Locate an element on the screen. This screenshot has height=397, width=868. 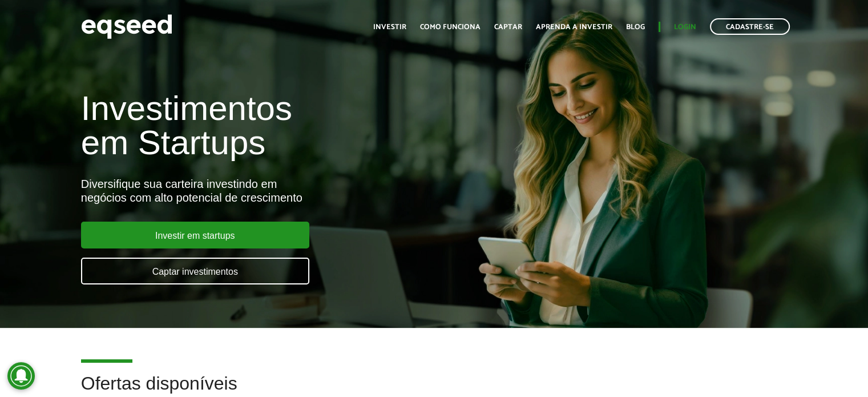
a: Captar investimentos is located at coordinates (195, 271).